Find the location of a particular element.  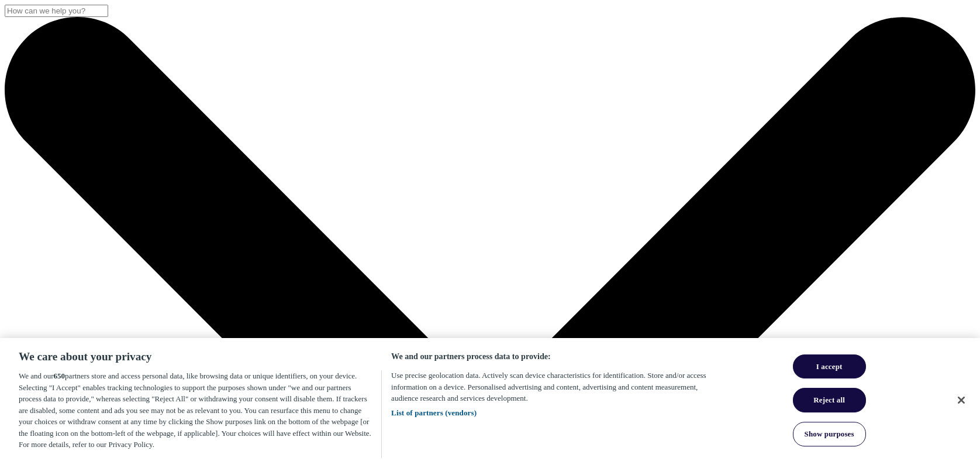

input: Search is located at coordinates (56, 11).